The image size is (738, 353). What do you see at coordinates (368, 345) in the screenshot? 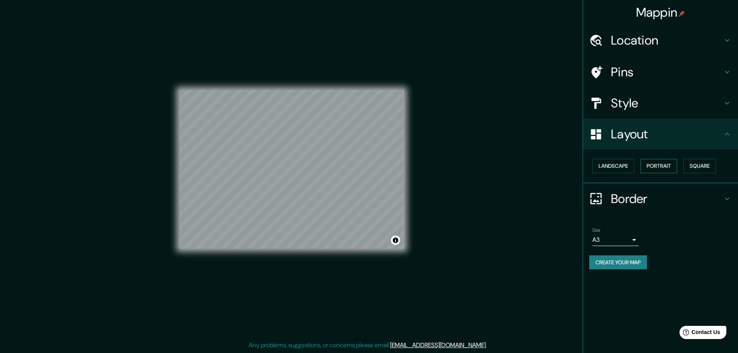
I see `p: Any problems, suggestions, or concerns please email .` at bounding box center [368, 345].